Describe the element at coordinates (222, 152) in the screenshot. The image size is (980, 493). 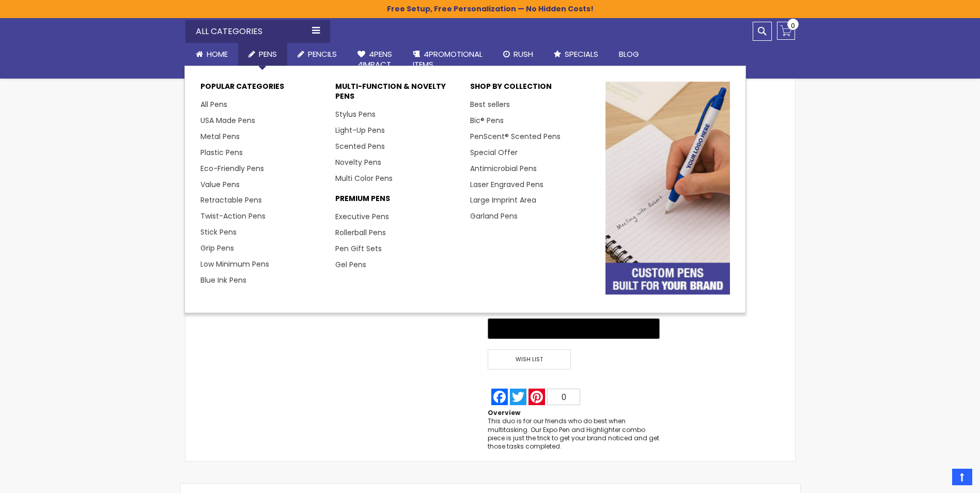
I see `a: Plastic Pens` at that location.